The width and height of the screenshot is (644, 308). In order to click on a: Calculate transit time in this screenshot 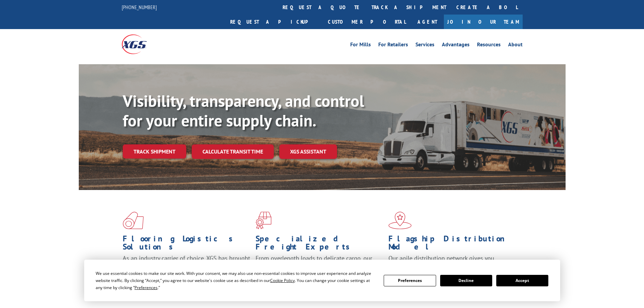, I will do `click(232, 151)`.